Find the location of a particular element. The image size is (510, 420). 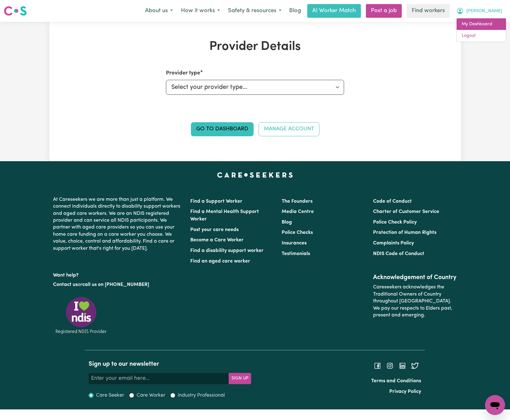

a: NDIS Code of Conduct is located at coordinates (399, 254).